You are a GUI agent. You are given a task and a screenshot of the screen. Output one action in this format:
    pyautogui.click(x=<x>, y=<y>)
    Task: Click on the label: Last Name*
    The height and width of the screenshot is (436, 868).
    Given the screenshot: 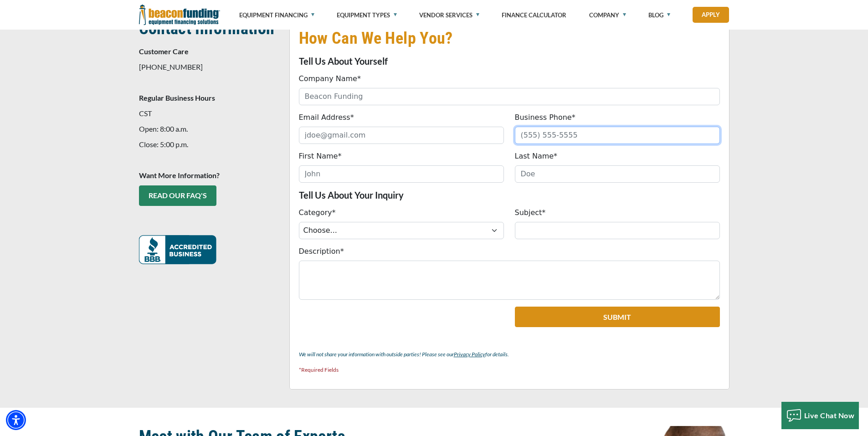 What is the action you would take?
    pyautogui.click(x=536, y=157)
    